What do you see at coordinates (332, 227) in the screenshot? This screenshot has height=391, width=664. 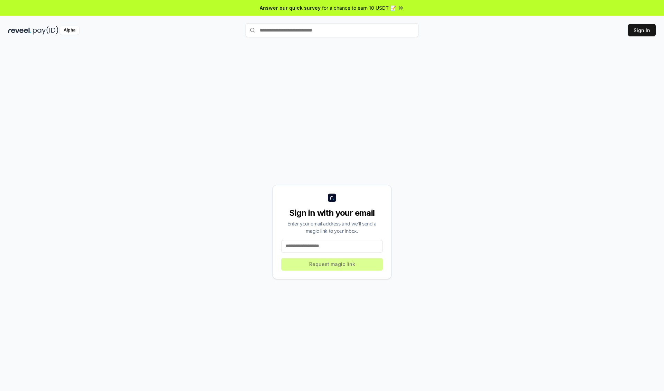 I see `div: Enter your email address and we’ll send a magic link to your inbox.` at bounding box center [332, 227].